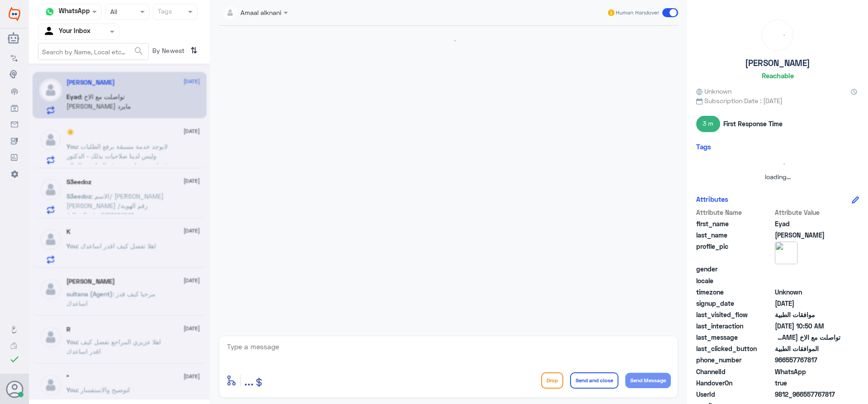  What do you see at coordinates (637, 13) in the screenshot?
I see `span: Human Handover` at bounding box center [637, 13].